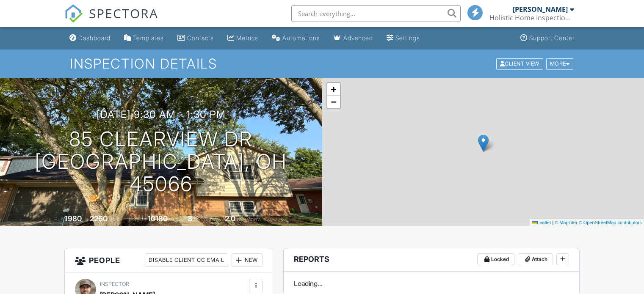 The height and width of the screenshot is (294, 644). I want to click on a: Leaflet, so click(541, 223).